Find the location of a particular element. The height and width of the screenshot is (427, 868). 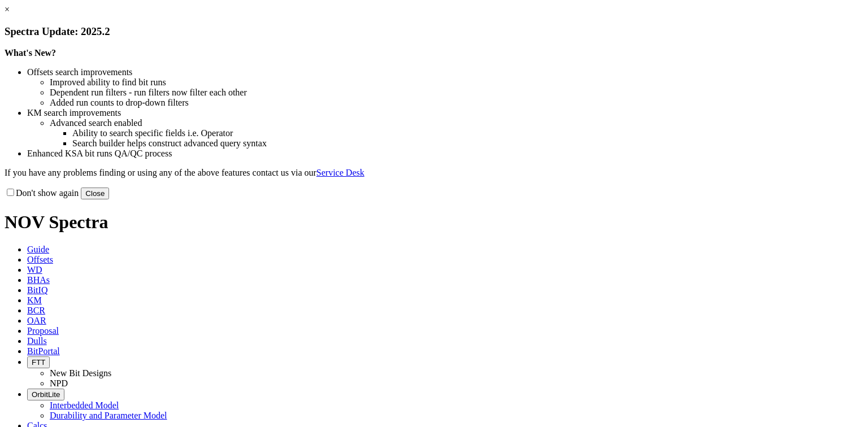

label: Don't show again is located at coordinates (42, 193).